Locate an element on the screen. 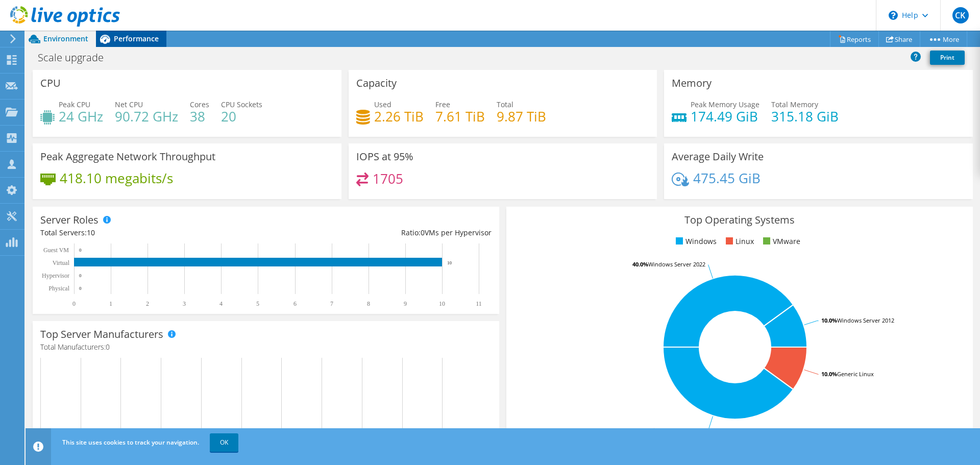 The height and width of the screenshot is (465, 980). text: Virtual is located at coordinates (61, 263).